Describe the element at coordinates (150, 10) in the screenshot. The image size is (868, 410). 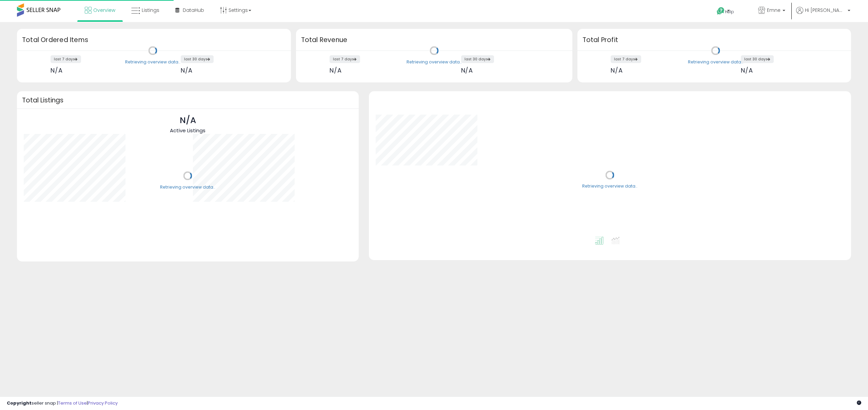
I see `span: Listings` at that location.